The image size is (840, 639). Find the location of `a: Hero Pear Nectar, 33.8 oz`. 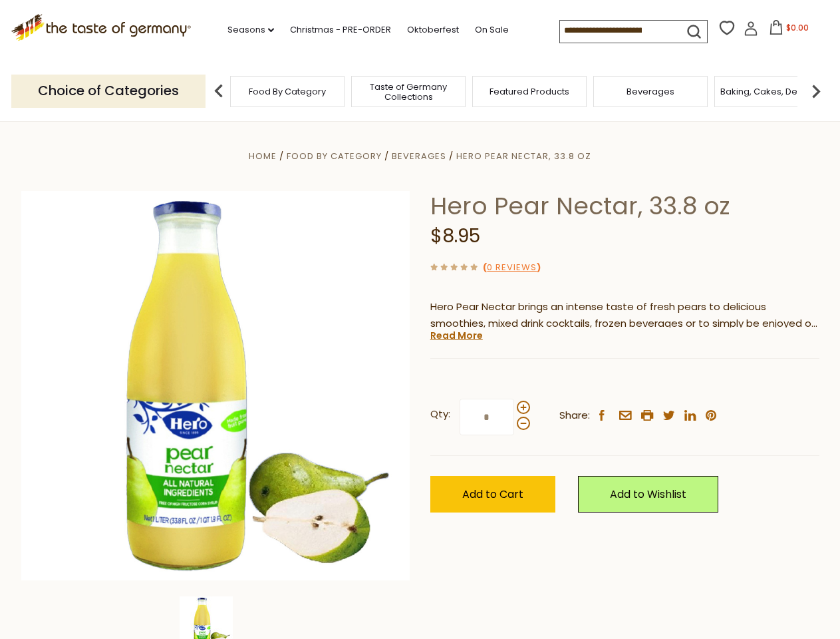

a: Hero Pear Nectar, 33.8 oz is located at coordinates (523, 155).